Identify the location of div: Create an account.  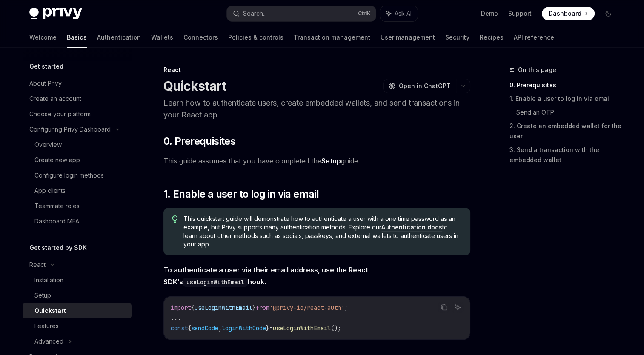
(55, 99).